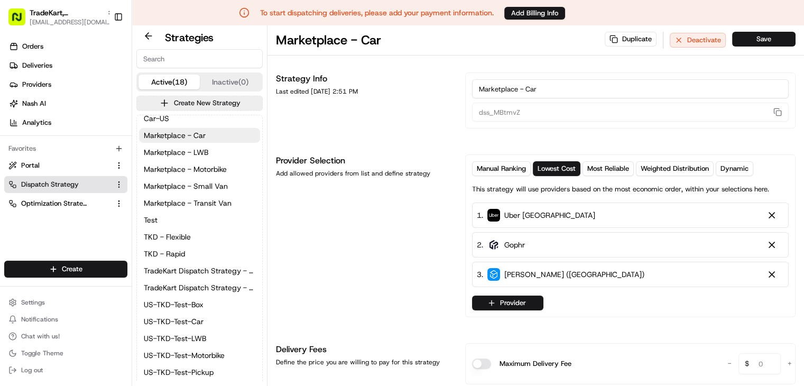 This screenshot has height=386, width=804. Describe the element at coordinates (34, 104) in the screenshot. I see `span: Nash AI` at that location.